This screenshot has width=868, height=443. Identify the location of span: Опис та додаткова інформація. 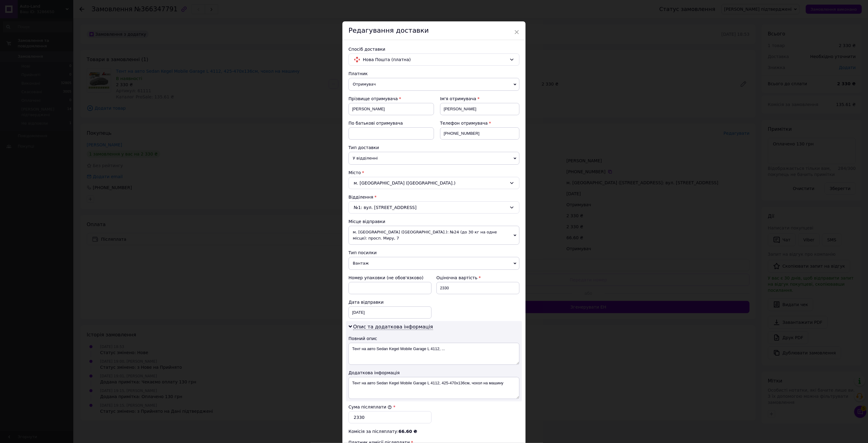
(393, 327).